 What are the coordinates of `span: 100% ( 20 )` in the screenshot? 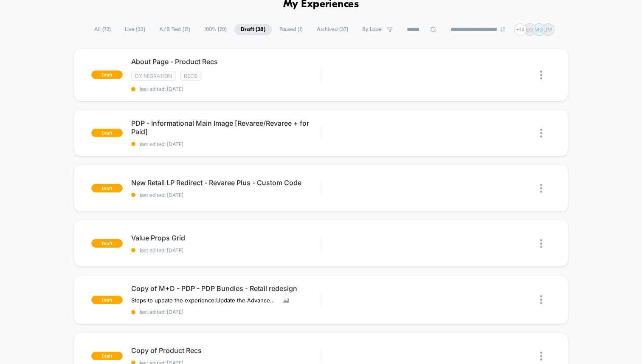 It's located at (215, 29).